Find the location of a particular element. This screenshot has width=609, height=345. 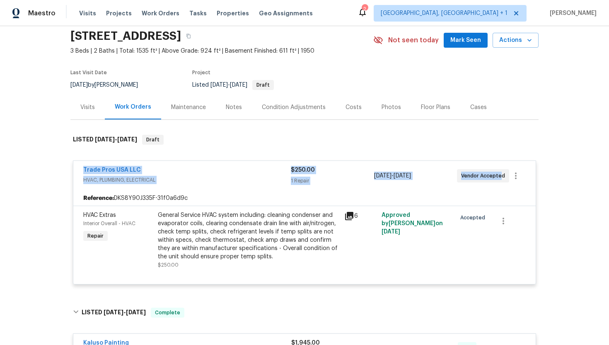

span: Interior Overall - HVAC is located at coordinates (109, 223).